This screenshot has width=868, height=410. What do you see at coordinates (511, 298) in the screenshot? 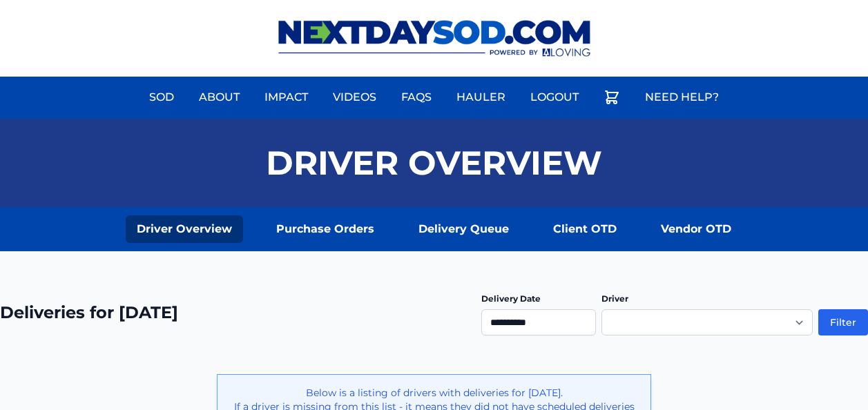
I see `label: Delivery Date` at bounding box center [511, 298].